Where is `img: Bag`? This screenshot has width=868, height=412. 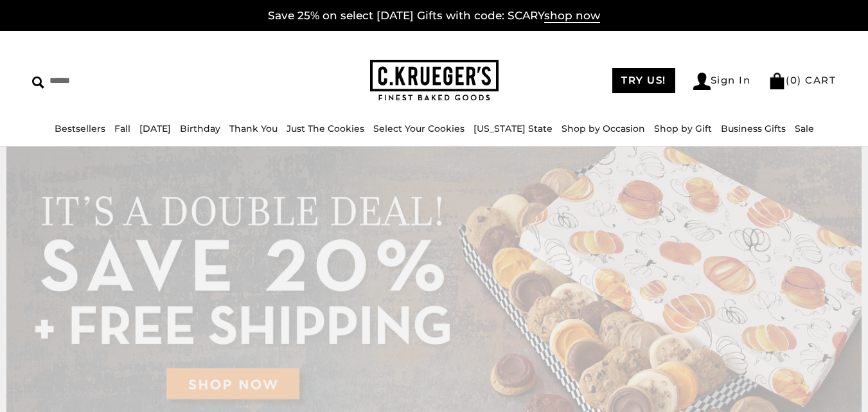
img: Bag is located at coordinates (777, 81).